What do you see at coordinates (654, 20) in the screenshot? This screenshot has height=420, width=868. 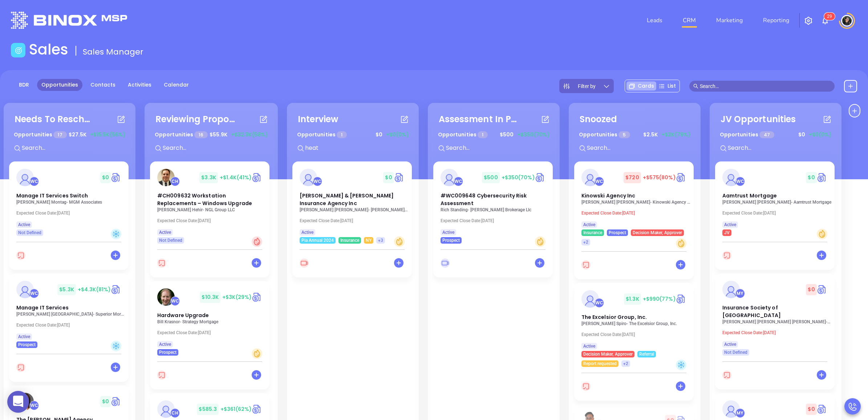 I see `a: Leads` at bounding box center [654, 20].